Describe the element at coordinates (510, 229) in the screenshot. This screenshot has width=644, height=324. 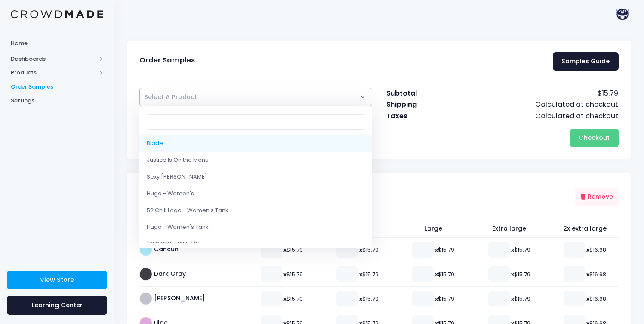
I see `th: Extra large` at that location.